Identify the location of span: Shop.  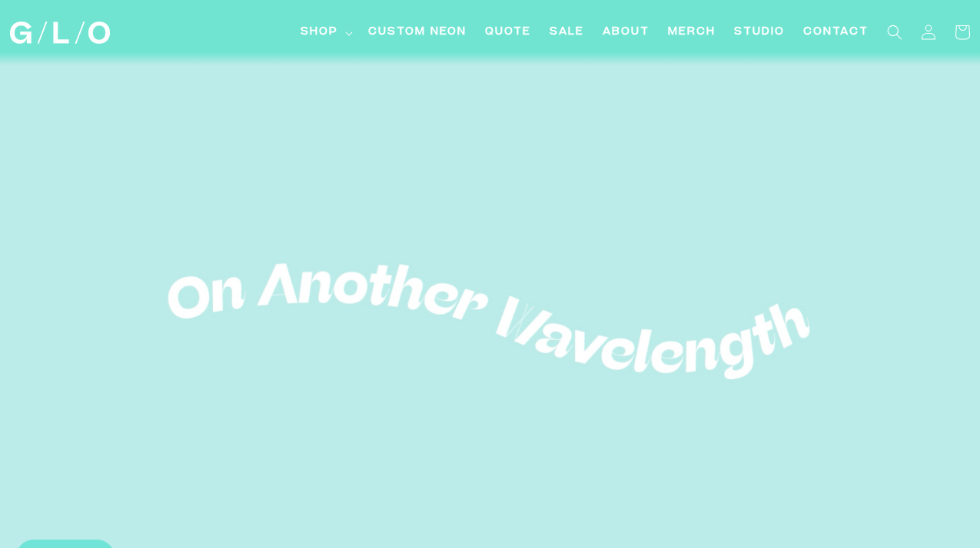
(319, 32).